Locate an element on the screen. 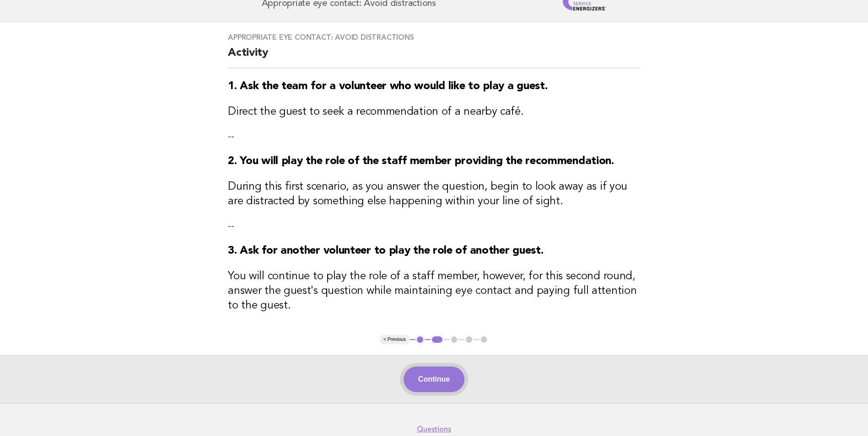  button: 1 is located at coordinates (419, 340).